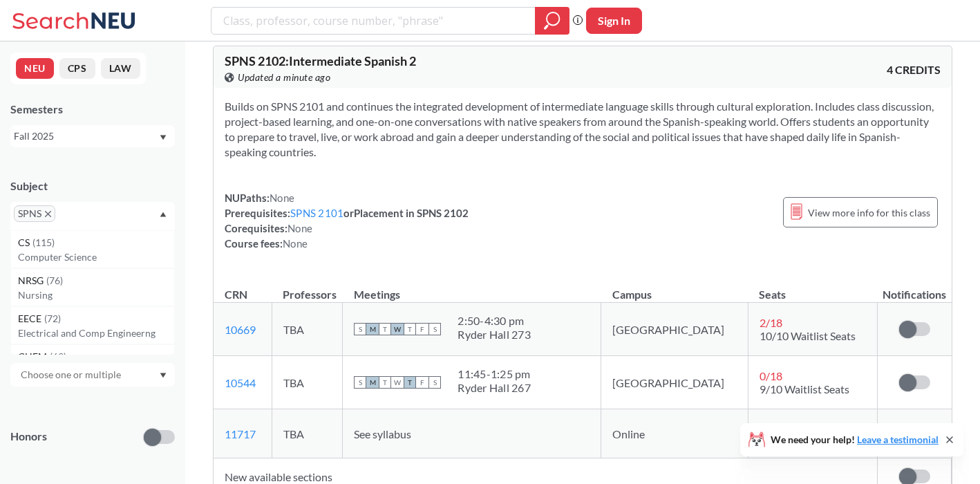  What do you see at coordinates (52, 318) in the screenshot?
I see `span: ( 72 )` at bounding box center [52, 318].